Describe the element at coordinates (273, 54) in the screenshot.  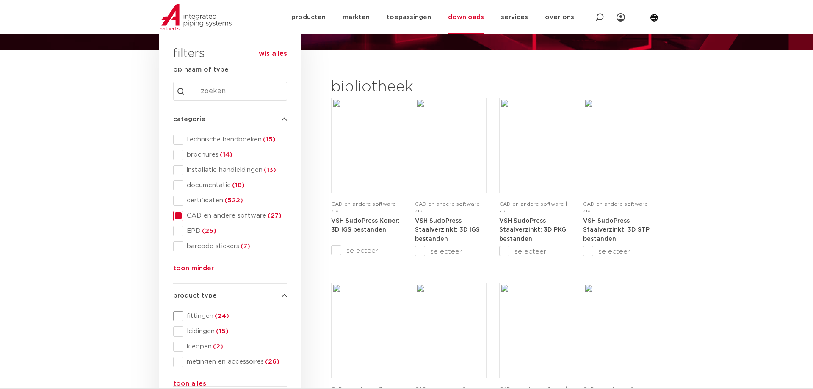
I see `button: wis alles` at that location.